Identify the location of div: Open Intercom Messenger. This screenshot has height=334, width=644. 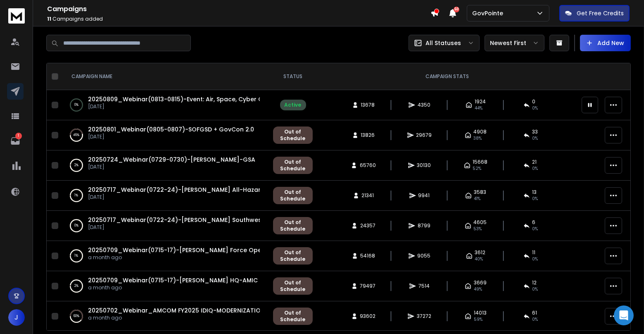
(624, 316).